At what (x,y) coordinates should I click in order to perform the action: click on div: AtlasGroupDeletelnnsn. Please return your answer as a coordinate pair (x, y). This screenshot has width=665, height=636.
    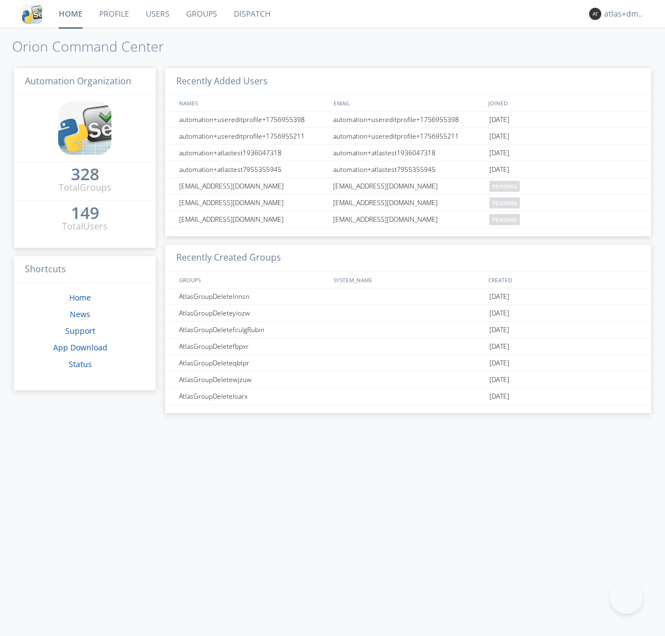
    Looking at the image, I should click on (253, 296).